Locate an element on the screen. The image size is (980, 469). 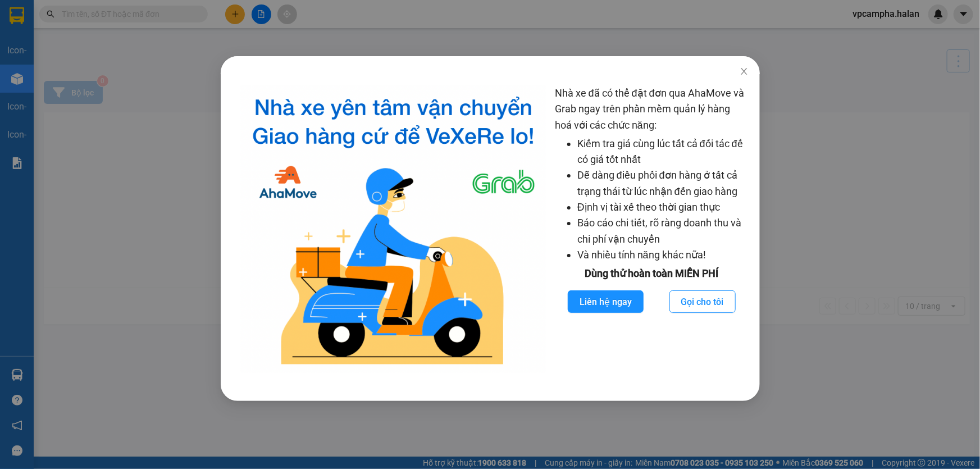
li: Định vị tài xế theo thời gian thực is located at coordinates (662, 207).